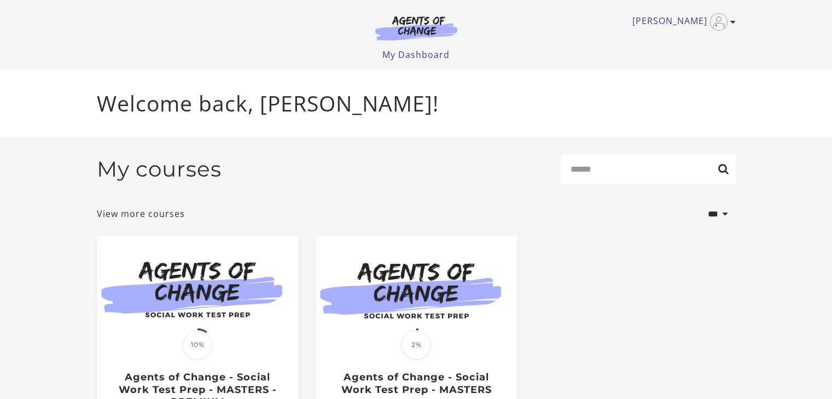 Image resolution: width=832 pixels, height=399 pixels. Describe the element at coordinates (416, 345) in the screenshot. I see `span: 2%` at that location.